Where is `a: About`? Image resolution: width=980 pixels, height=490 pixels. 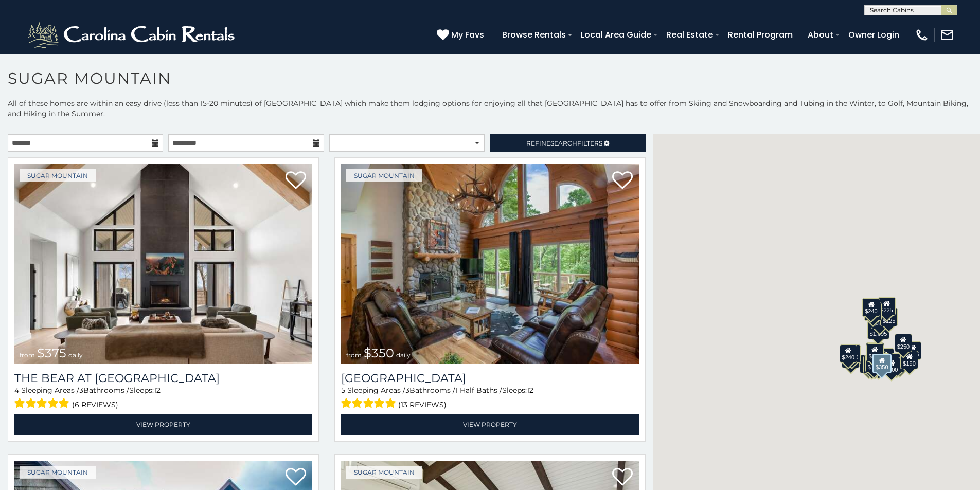 a: About is located at coordinates (820, 35).